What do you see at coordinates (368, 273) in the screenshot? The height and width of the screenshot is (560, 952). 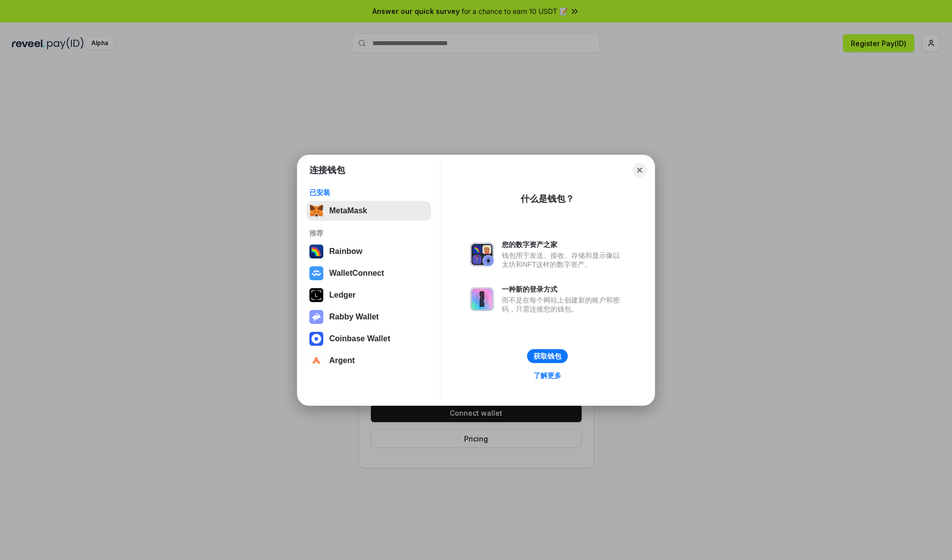 I see `button: WalletConnect` at bounding box center [368, 273].